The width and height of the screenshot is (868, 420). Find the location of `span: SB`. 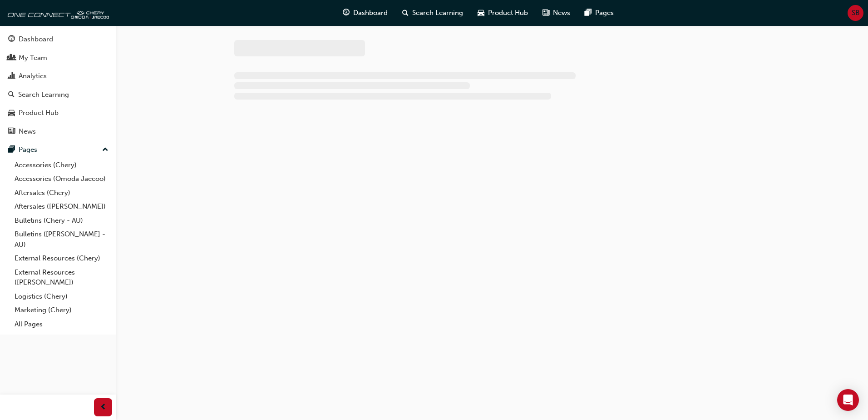

span: SB is located at coordinates (856, 13).